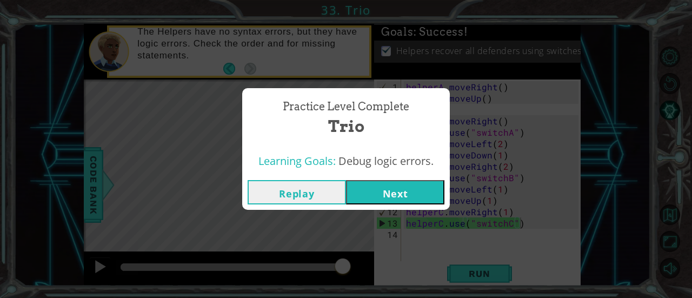 The width and height of the screenshot is (692, 298). Describe the element at coordinates (395, 192) in the screenshot. I see `button: Next` at that location.